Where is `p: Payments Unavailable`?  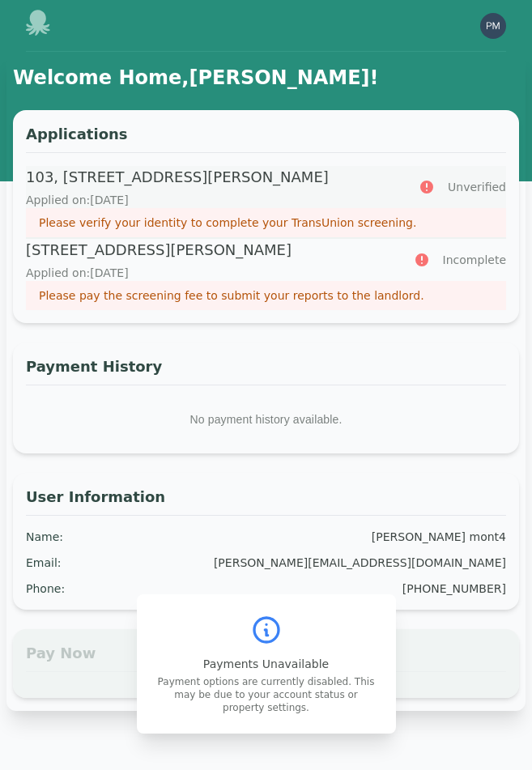
p: Payments Unavailable is located at coordinates (266, 664).